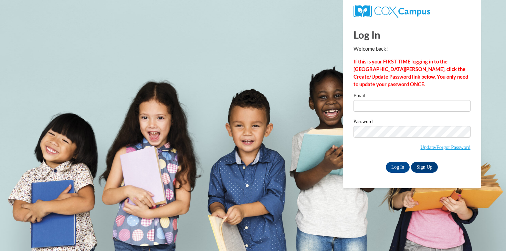 Image resolution: width=506 pixels, height=251 pixels. What do you see at coordinates (412, 34) in the screenshot?
I see `h1: Log In` at bounding box center [412, 34].